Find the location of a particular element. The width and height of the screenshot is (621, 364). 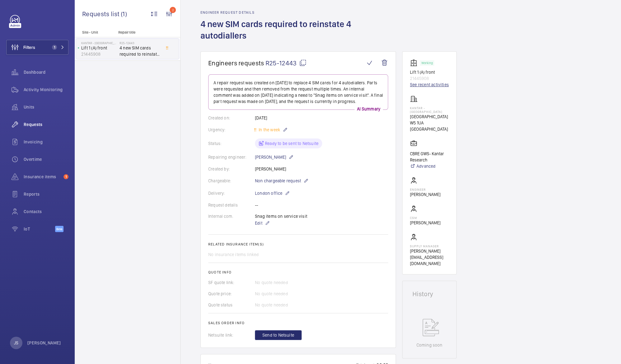

p: Supply manager is located at coordinates (429, 246).